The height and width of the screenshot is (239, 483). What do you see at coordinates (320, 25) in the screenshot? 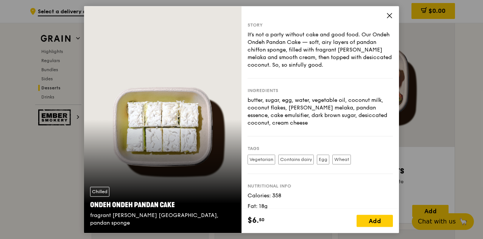
I see `div: Story` at bounding box center [320, 25].